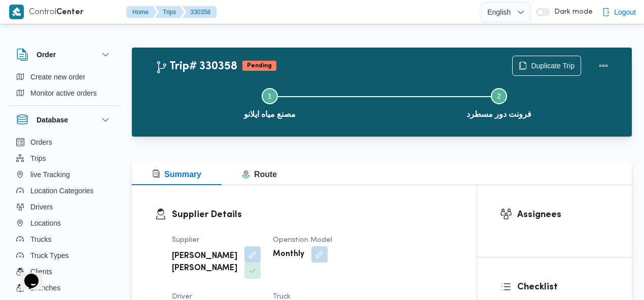 This screenshot has height=300, width=644. What do you see at coordinates (64, 223) in the screenshot?
I see `button: Locations` at bounding box center [64, 223].